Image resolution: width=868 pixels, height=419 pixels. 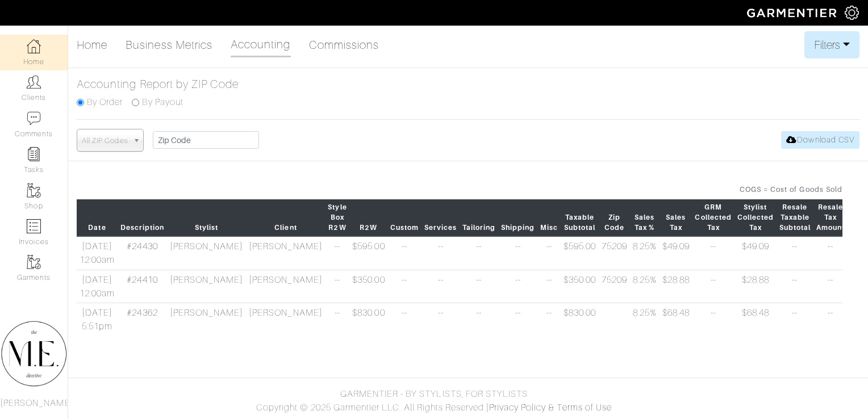 What do you see at coordinates (104, 102) in the screenshot?
I see `label: By Order` at bounding box center [104, 102].